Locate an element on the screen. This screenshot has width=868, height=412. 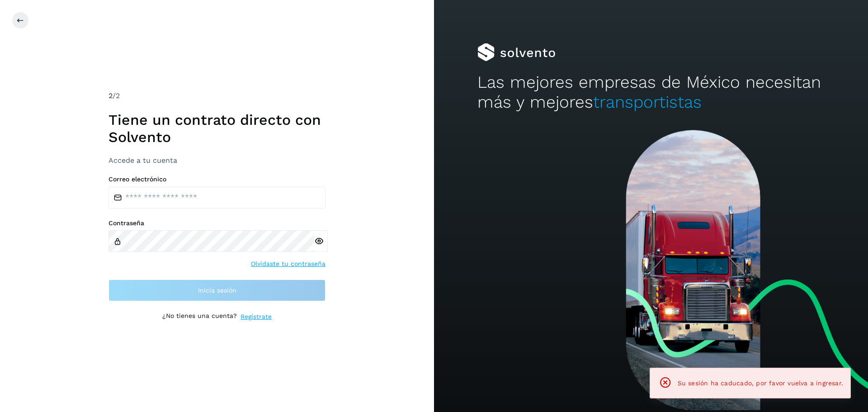
label: Correo electrónico is located at coordinates (217, 179).